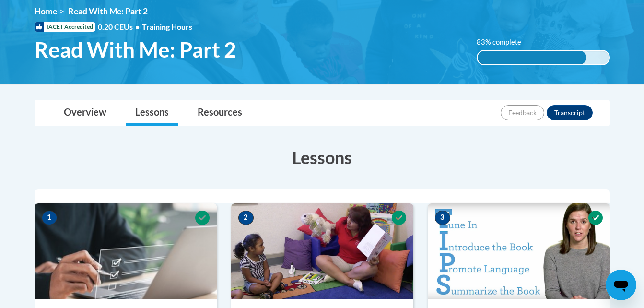 The width and height of the screenshot is (644, 308). I want to click on a: Home, so click(45, 11).